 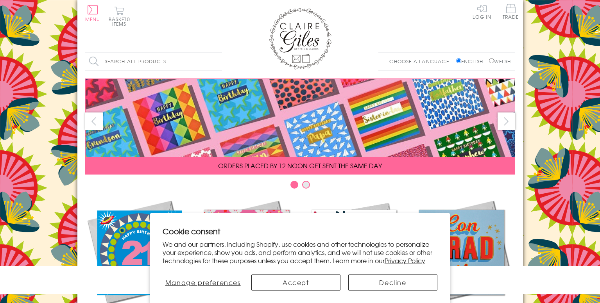 I want to click on a: Privacy Policy, so click(x=405, y=261).